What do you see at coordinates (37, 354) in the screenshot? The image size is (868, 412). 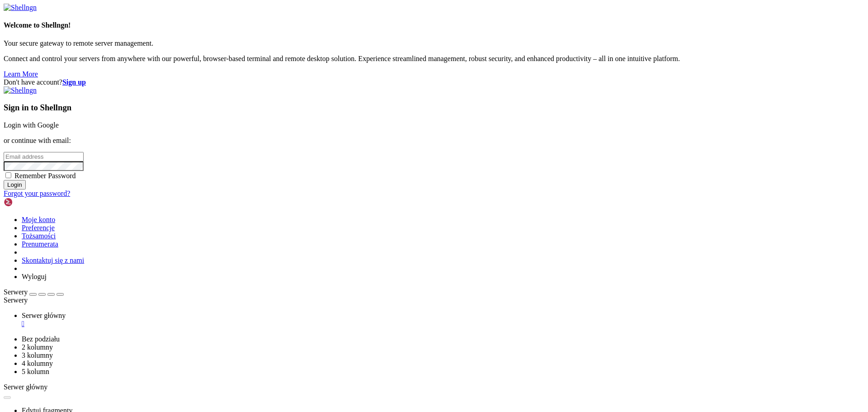 I see `font: 3 kolumny` at bounding box center [37, 354].